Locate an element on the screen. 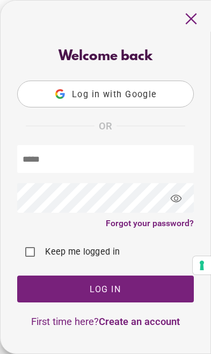 This screenshot has height=354, width=211. button: Your consent preferences for tracking technologies is located at coordinates (202, 265).